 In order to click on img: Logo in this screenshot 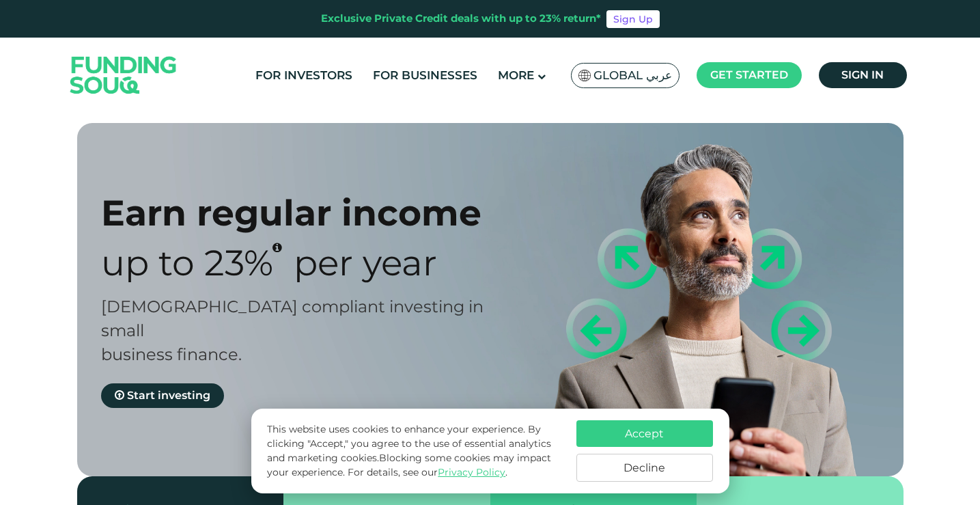, I will do `click(123, 75)`.